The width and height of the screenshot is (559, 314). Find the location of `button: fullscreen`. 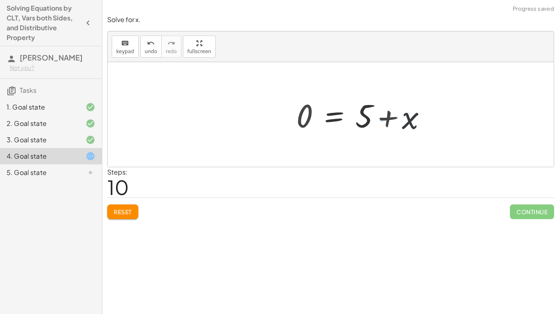

button: fullscreen is located at coordinates (199, 47).